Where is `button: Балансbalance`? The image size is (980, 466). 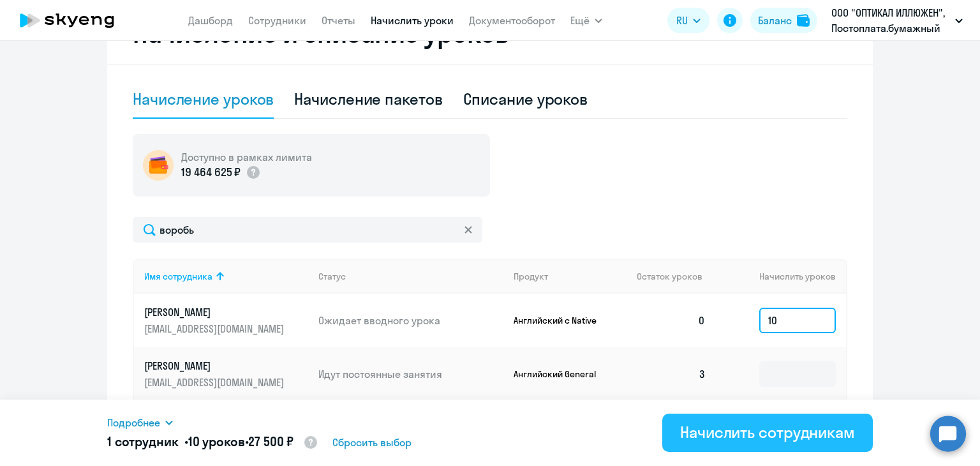 button: Балансbalance is located at coordinates (784, 20).